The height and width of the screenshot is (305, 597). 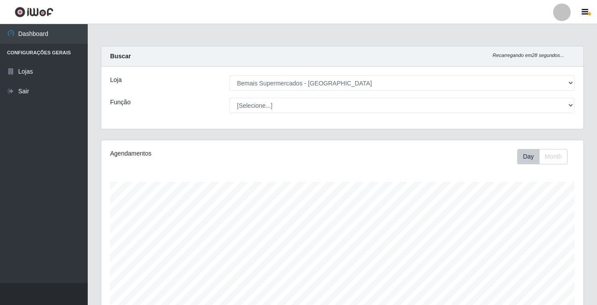 What do you see at coordinates (528, 55) in the screenshot?
I see `i: Recarregando em 28 segundos...` at bounding box center [528, 55].